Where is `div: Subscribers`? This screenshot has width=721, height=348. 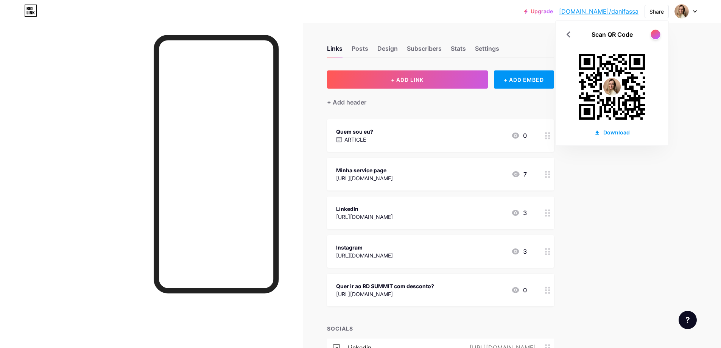
div: Subscribers is located at coordinates (424, 51).